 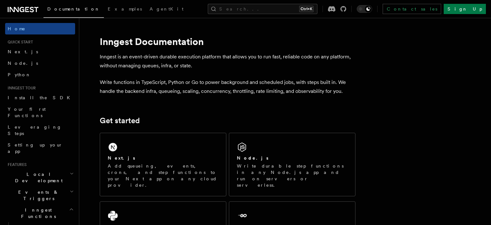 I want to click on span: Setting up your app, so click(x=35, y=148).